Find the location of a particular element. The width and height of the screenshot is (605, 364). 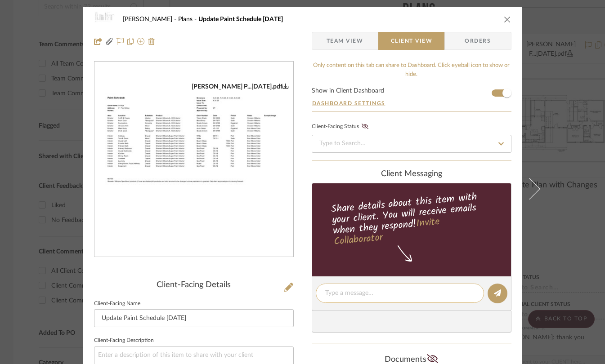

span: Orders is located at coordinates (478, 41).